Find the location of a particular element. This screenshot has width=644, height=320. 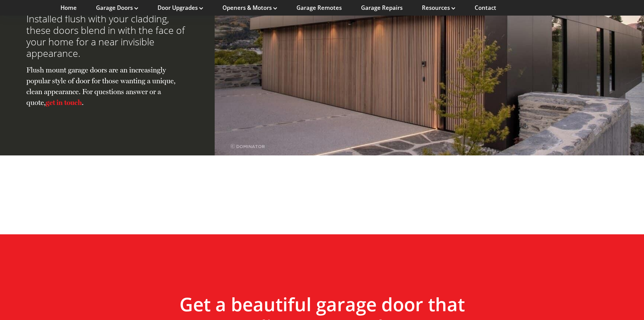

a: Openers & Motors is located at coordinates (250, 8).